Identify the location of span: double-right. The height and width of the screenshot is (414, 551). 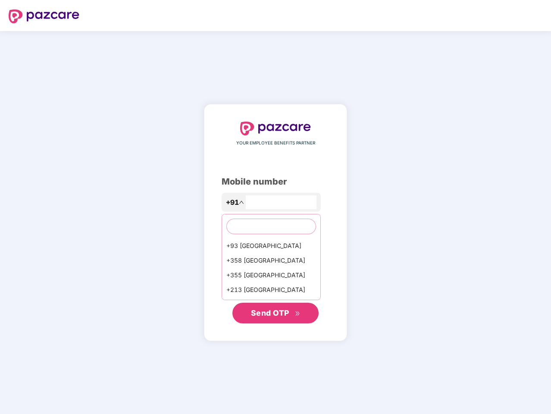
(298, 313).